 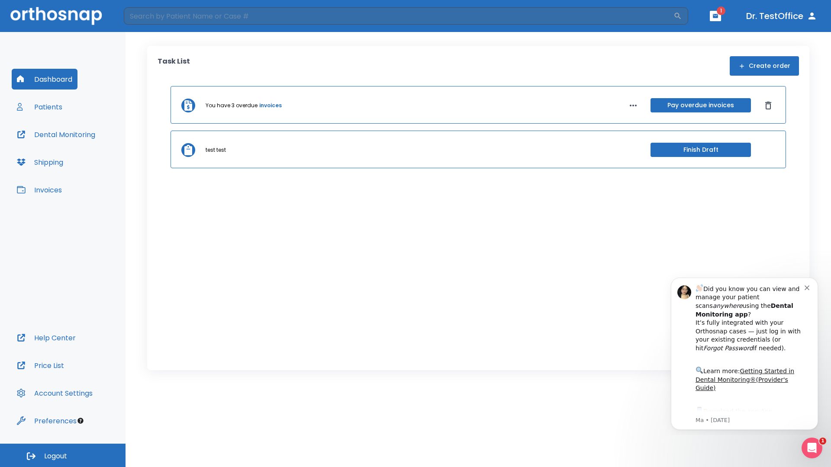 What do you see at coordinates (70, 36) in the screenshot?
I see `i: anywhere` at bounding box center [70, 36].